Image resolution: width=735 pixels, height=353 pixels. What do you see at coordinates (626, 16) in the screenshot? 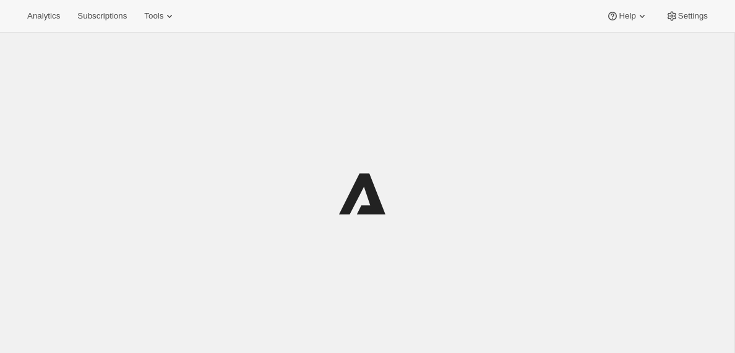
I see `button: Help` at bounding box center [626, 16].